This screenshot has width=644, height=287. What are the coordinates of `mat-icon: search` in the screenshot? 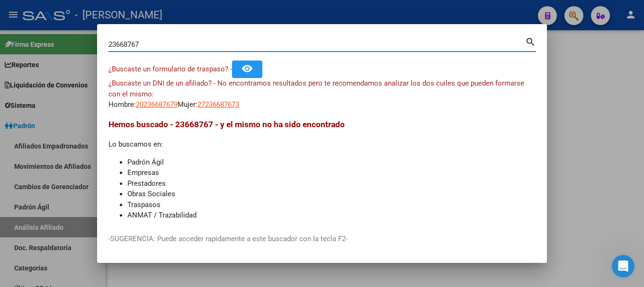 It's located at (530, 41).